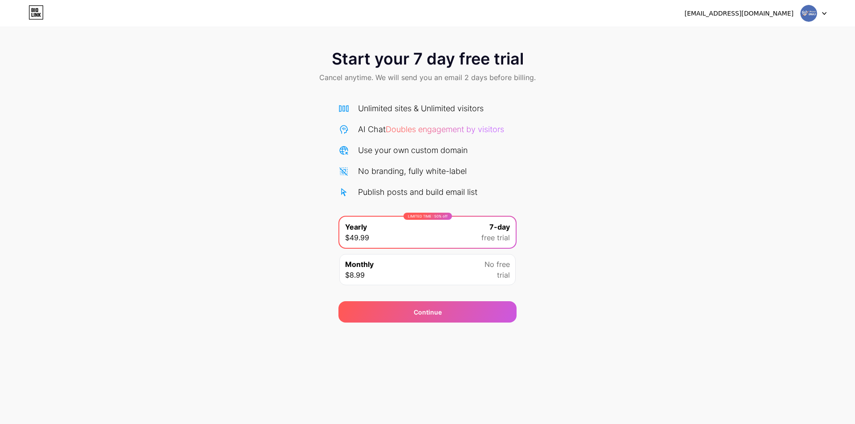 The height and width of the screenshot is (424, 855). I want to click on div: LIMITED TIME : 50% off, so click(427, 216).